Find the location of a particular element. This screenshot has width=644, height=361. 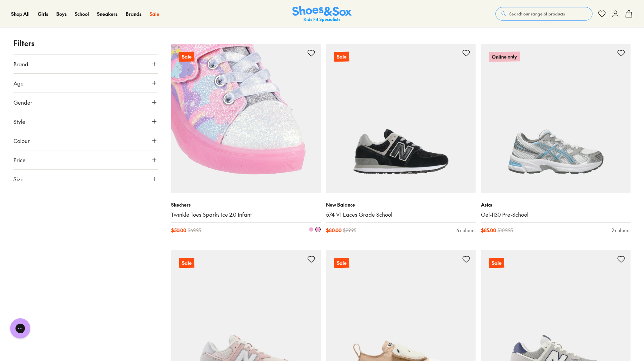

span: Age is located at coordinates (18, 83).